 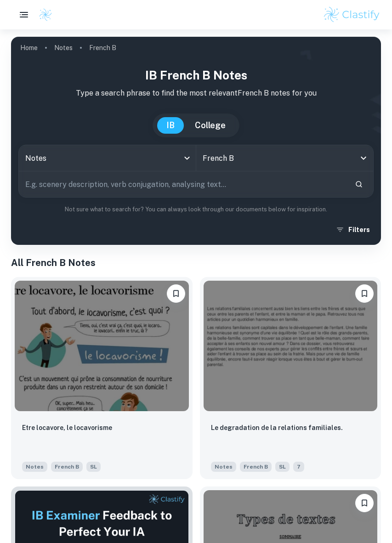 What do you see at coordinates (64, 48) in the screenshot?
I see `a: Notes` at bounding box center [64, 48].